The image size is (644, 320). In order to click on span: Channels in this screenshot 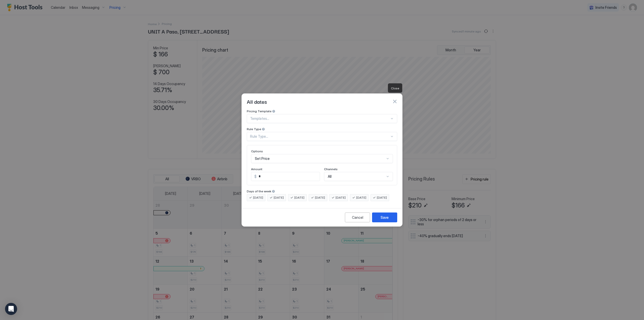, I will do `click(331, 169)`.